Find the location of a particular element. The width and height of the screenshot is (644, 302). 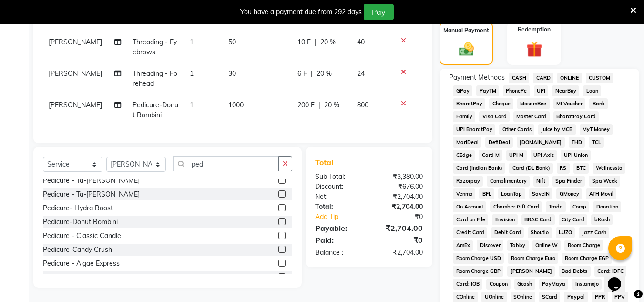

div: Pedicure-Donut Bombini is located at coordinates (80, 222).